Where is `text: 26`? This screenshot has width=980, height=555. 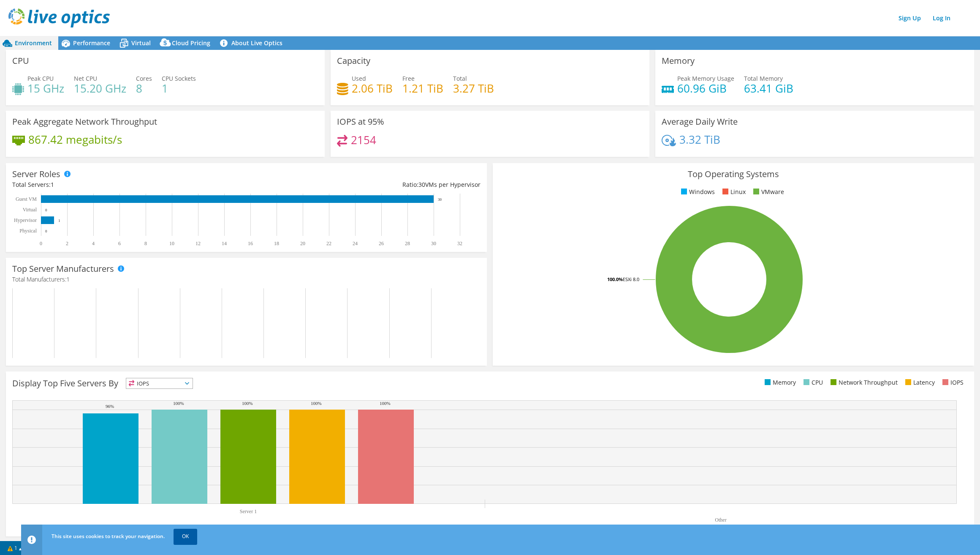
text: 26 is located at coordinates (381, 244).